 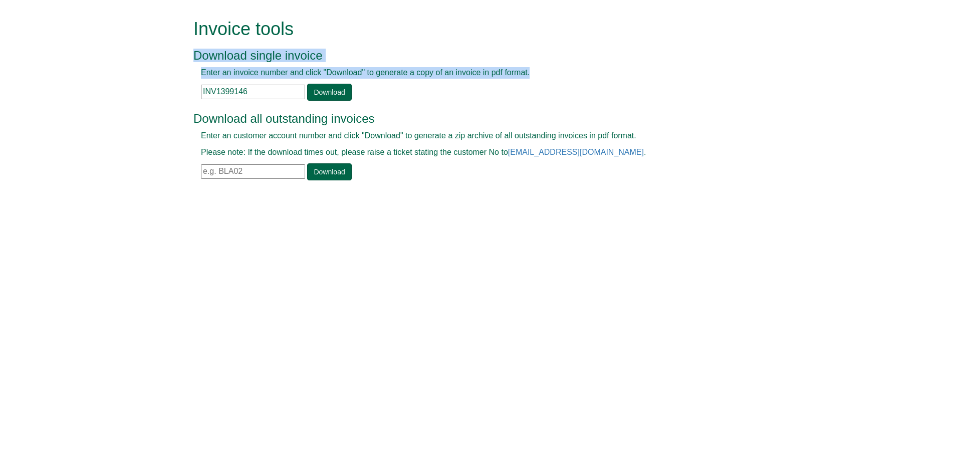 I want to click on h3: Download all outstanding invoices, so click(x=467, y=119).